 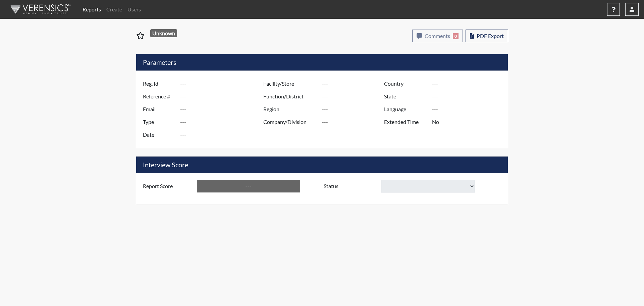 What do you see at coordinates (322, 62) in the screenshot?
I see `h5: Parameters` at bounding box center [322, 62].